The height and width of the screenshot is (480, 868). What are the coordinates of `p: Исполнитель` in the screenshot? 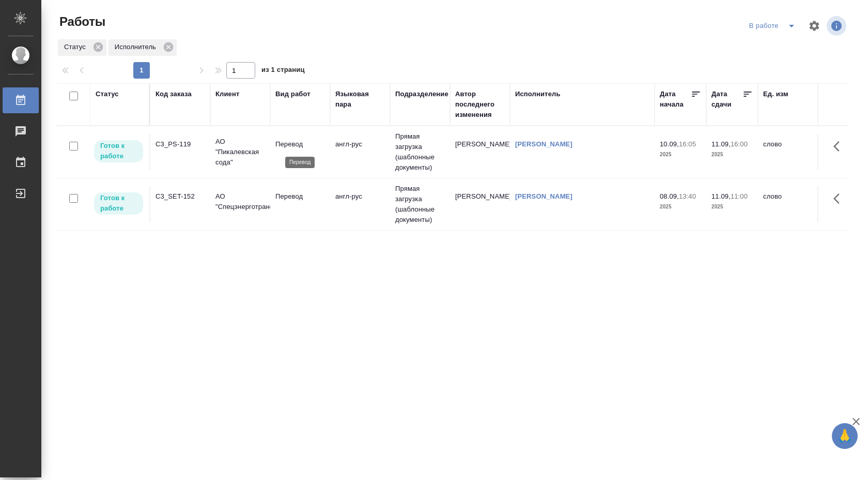 It's located at (137, 47).